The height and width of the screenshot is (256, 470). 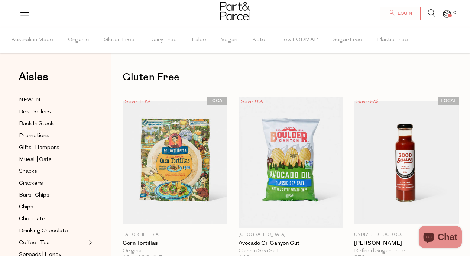 What do you see at coordinates (34, 243) in the screenshot?
I see `span: Coffee | Tea` at bounding box center [34, 243].